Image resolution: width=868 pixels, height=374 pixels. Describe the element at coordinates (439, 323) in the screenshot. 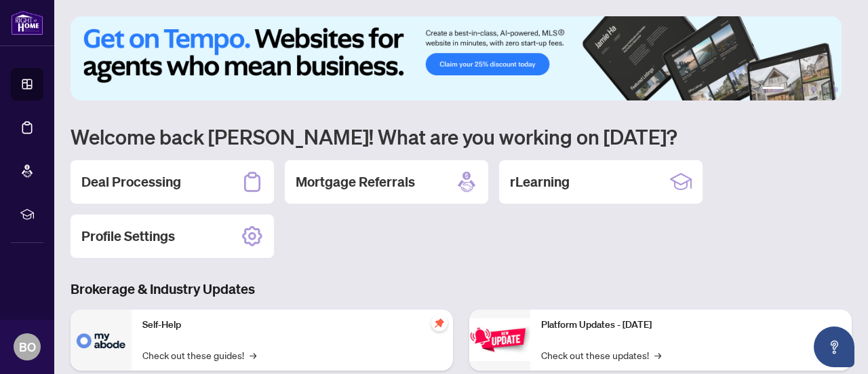

I see `span: pushpin` at that location.